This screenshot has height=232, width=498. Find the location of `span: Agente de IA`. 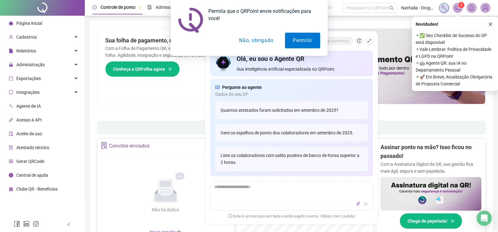

span: Agente de IA is located at coordinates (29, 106).